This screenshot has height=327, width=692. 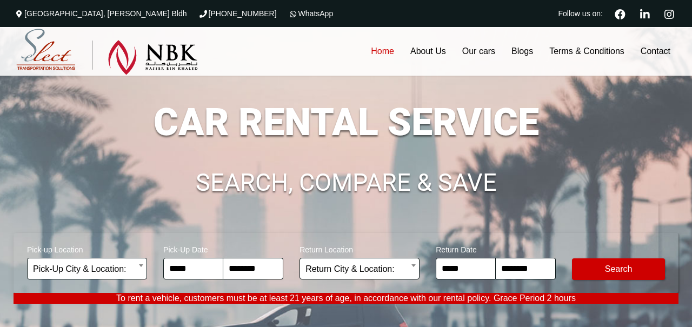 What do you see at coordinates (620, 14) in the screenshot?
I see `a: Facebook` at bounding box center [620, 14].